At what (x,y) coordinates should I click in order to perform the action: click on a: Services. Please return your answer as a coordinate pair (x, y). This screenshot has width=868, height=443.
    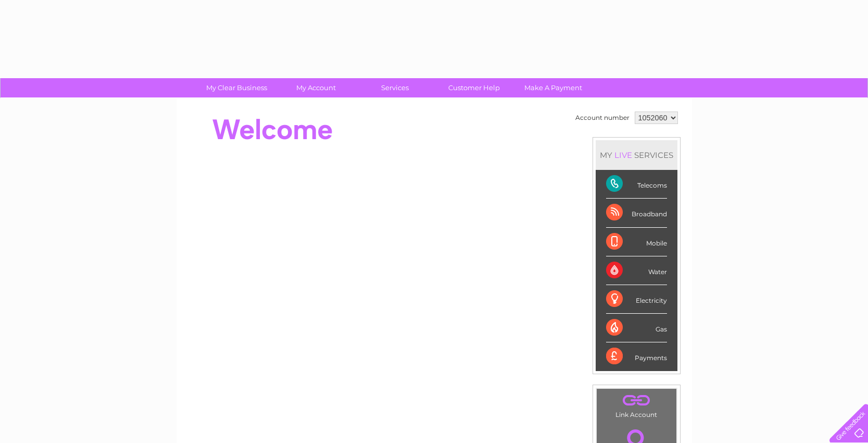
    Looking at the image, I should click on (395, 88).